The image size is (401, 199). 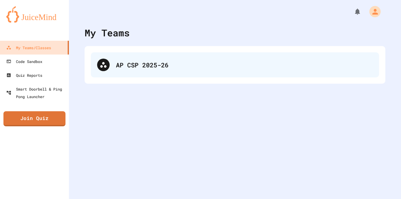 What do you see at coordinates (29, 48) in the screenshot?
I see `div: My Teams/Classes` at bounding box center [29, 48].